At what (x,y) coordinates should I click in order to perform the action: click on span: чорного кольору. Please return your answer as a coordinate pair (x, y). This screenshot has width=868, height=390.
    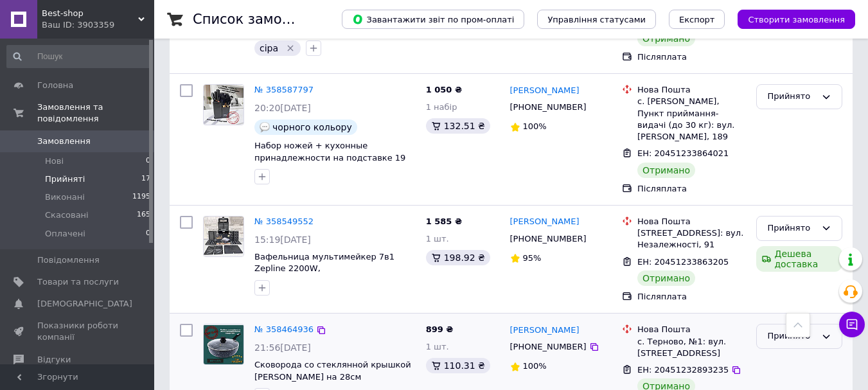
    Looking at the image, I should click on (312, 127).